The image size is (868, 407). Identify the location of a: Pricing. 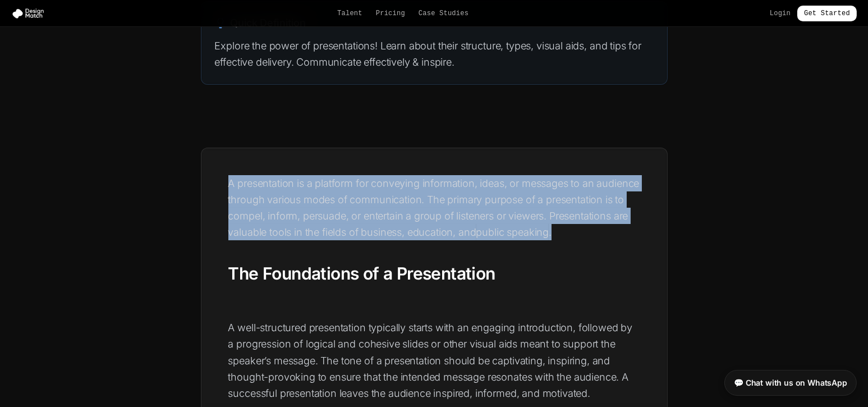
(390, 13).